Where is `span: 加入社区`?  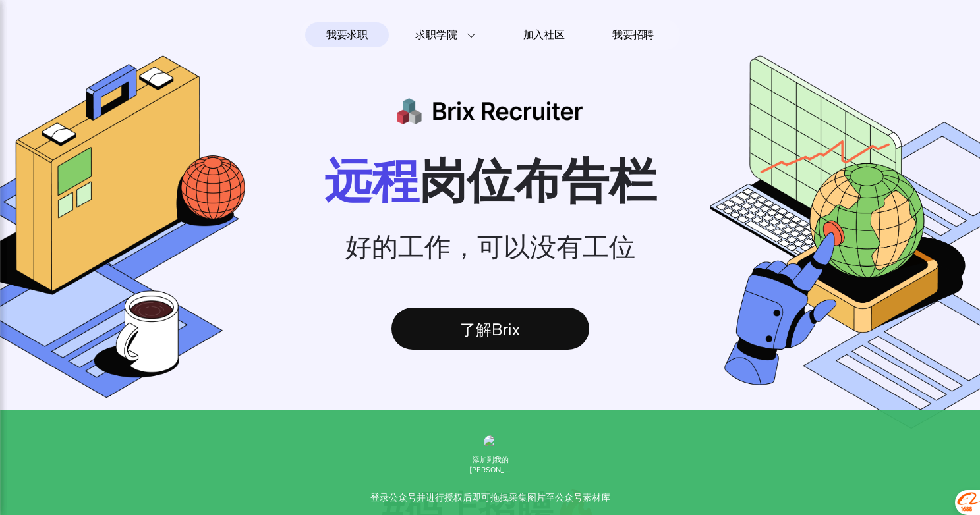 span: 加入社区 is located at coordinates (543, 35).